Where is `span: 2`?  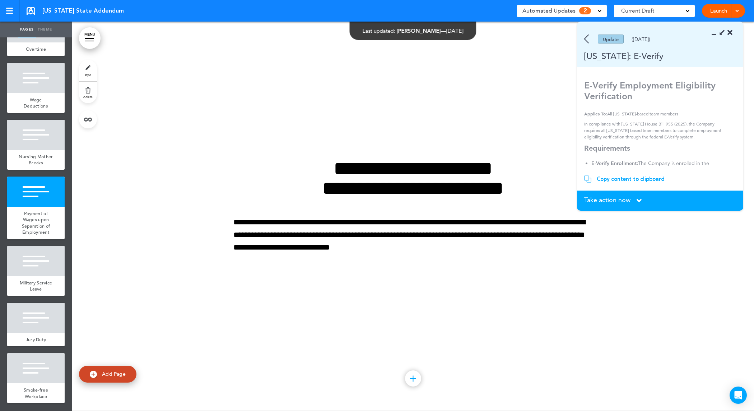 span: 2 is located at coordinates (585, 11).